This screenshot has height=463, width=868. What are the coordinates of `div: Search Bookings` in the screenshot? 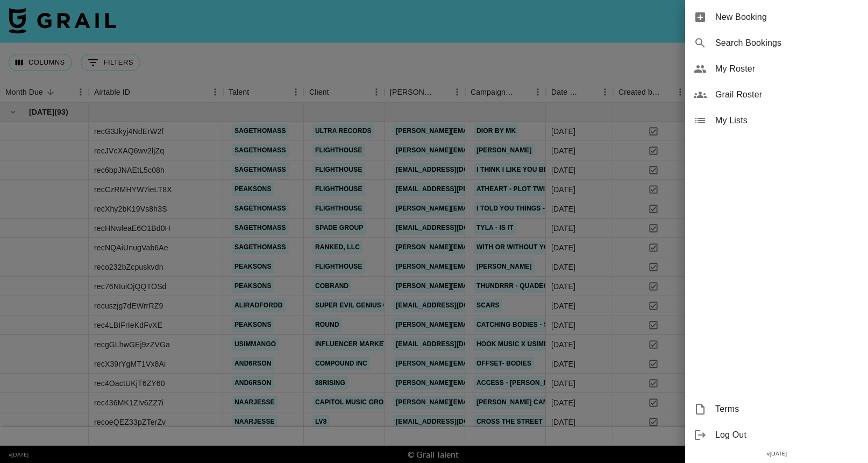 It's located at (776, 43).